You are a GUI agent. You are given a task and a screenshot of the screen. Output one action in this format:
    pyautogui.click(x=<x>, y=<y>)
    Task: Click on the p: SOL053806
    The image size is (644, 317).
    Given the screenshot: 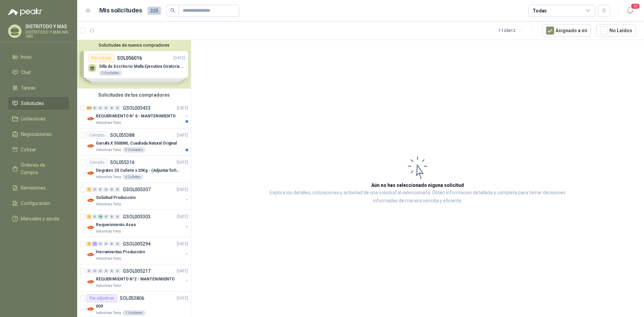 What is the action you would take?
    pyautogui.click(x=132, y=298)
    